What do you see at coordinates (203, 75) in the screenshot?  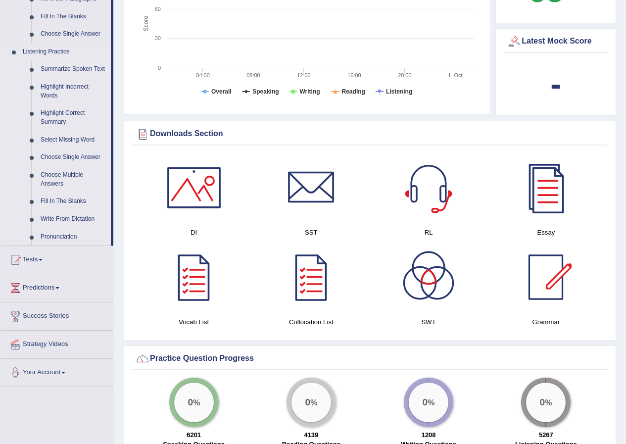 I see `text: 04:00` at bounding box center [203, 75].